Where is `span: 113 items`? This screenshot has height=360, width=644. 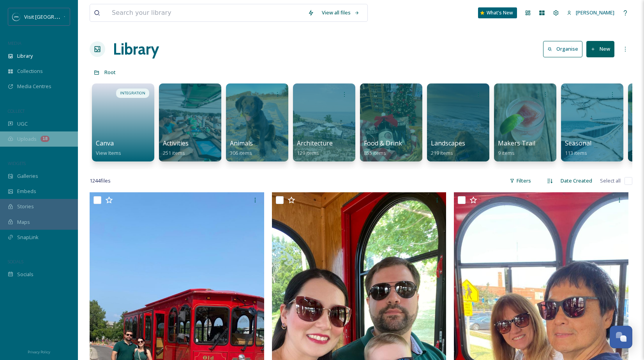
span: 113 items is located at coordinates (576, 153).